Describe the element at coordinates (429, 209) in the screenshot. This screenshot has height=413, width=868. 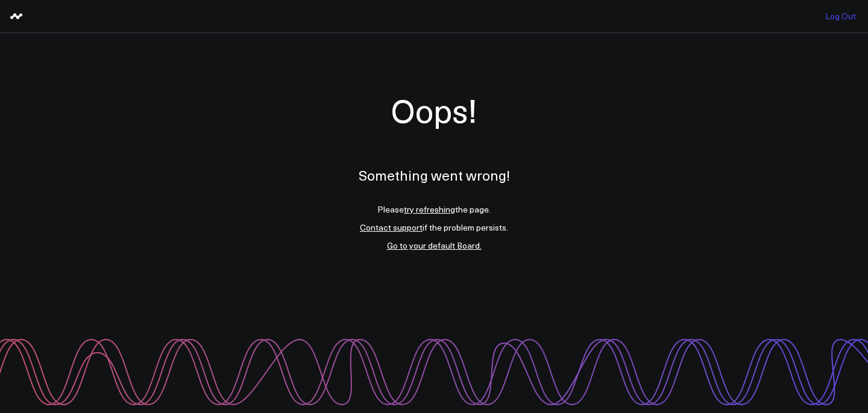
I see `a: try refreshing` at that location.